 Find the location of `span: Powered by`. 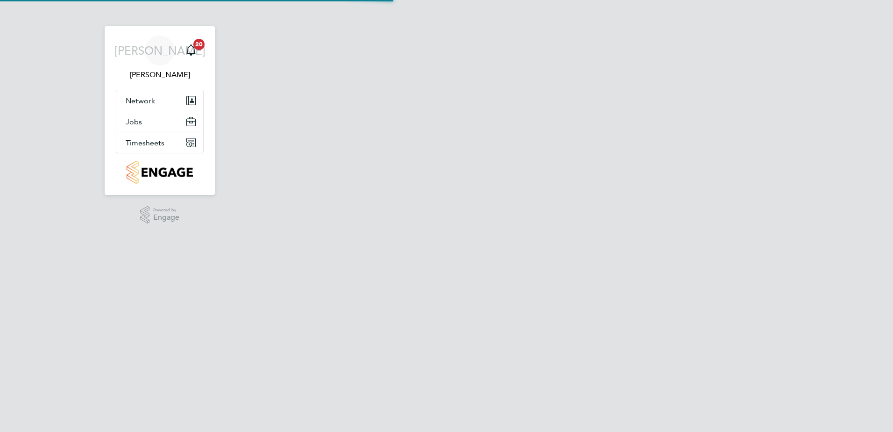

span: Powered by is located at coordinates (166, 210).